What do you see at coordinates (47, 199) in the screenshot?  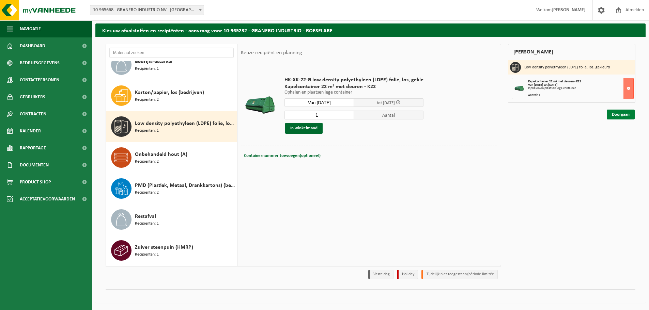 I see `span: Acceptatievoorwaarden` at bounding box center [47, 199].